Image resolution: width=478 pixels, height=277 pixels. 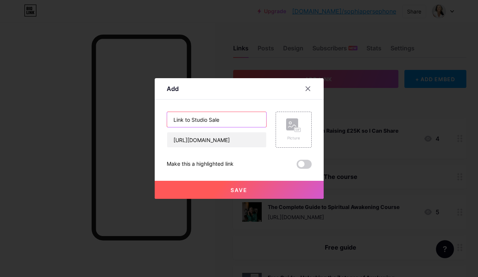 What do you see at coordinates (217, 119) in the screenshot?
I see `input: Title` at bounding box center [217, 119].